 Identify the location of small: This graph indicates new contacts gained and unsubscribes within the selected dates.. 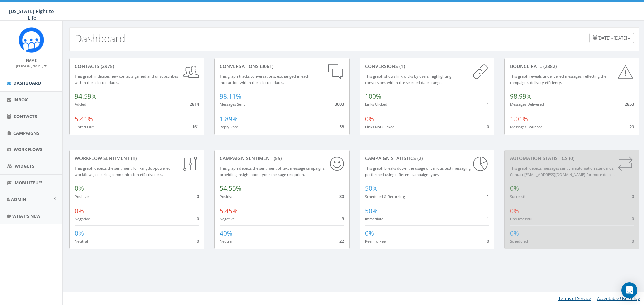
(126, 79).